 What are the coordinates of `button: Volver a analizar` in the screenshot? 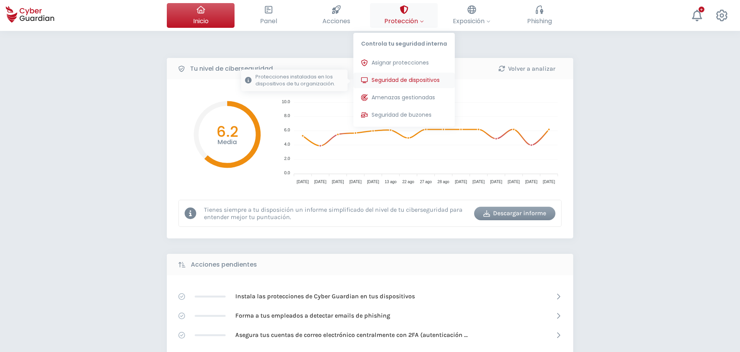 It's located at (526, 68).